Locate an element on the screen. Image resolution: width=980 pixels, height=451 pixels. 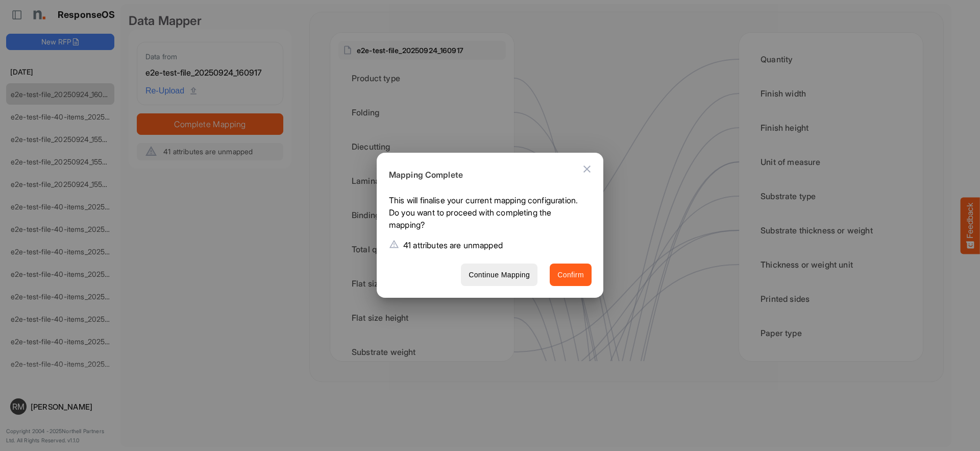
button: Close dialog is located at coordinates (587, 169).